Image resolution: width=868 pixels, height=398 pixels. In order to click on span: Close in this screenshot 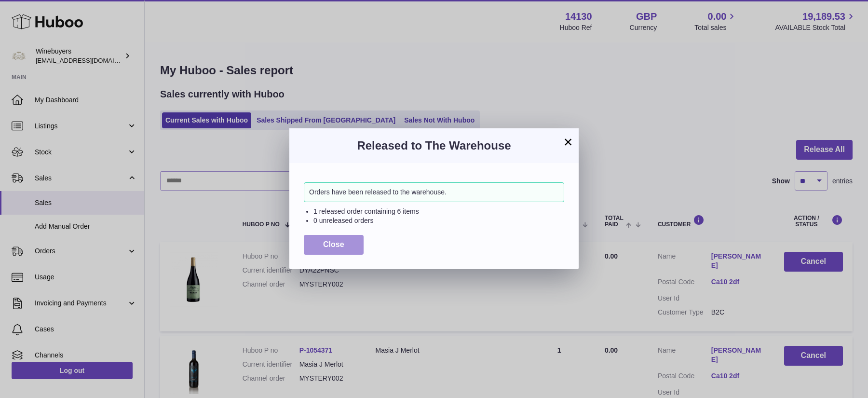, I will do `click(334, 244)`.